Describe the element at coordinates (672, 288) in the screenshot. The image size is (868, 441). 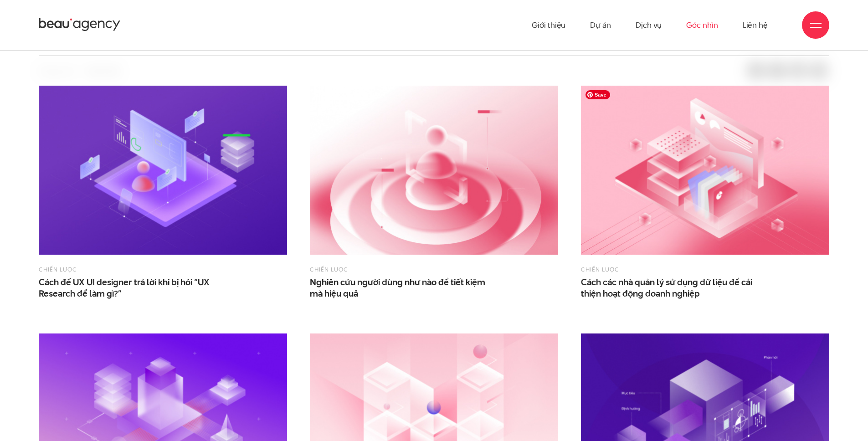
I see `span: Cách các nhà quản lý sử dụng dữ liệu để cải` at that location.